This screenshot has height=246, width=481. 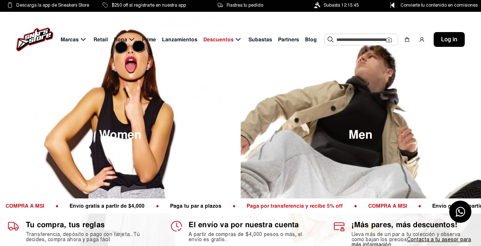 I want to click on span: Lanzamientos, so click(x=180, y=40).